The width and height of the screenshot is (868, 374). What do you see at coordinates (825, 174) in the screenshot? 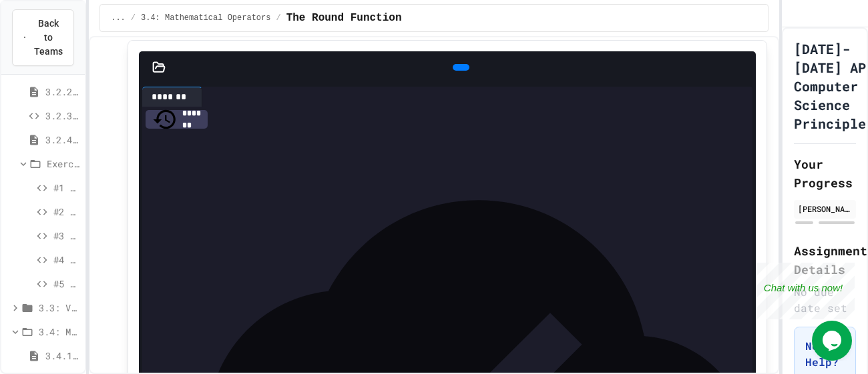
I see `h2: Your Progress` at bounding box center [825, 174].